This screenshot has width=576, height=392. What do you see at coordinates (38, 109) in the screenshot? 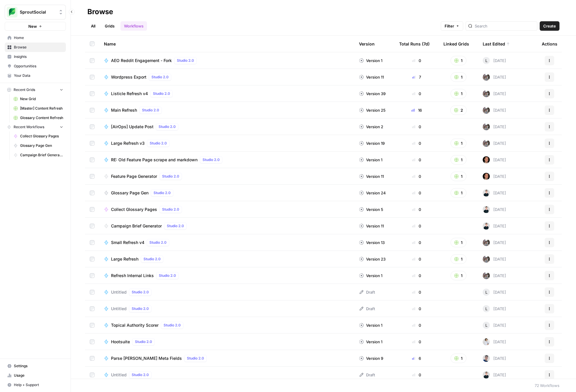
I see `a: [Master] Content Refresh` at bounding box center [38, 109].